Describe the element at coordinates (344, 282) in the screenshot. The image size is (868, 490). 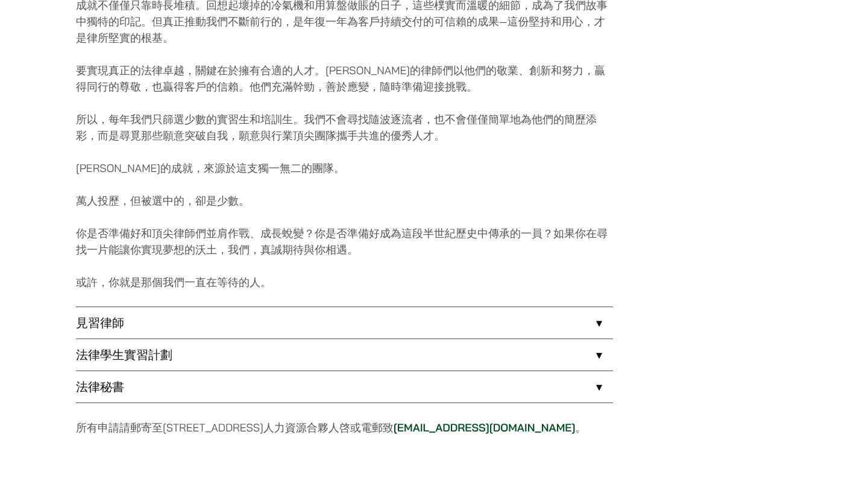
I see `p: 或許，你就是那個我們一直在等待的人。` at that location.